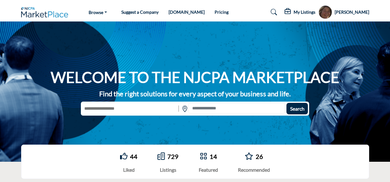 This screenshot has height=182, width=390. What do you see at coordinates (208, 170) in the screenshot?
I see `div: Featured` at bounding box center [208, 170].